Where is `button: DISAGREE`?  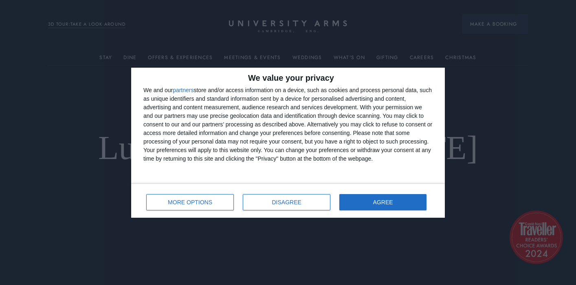
button: DISAGREE is located at coordinates (286, 202).